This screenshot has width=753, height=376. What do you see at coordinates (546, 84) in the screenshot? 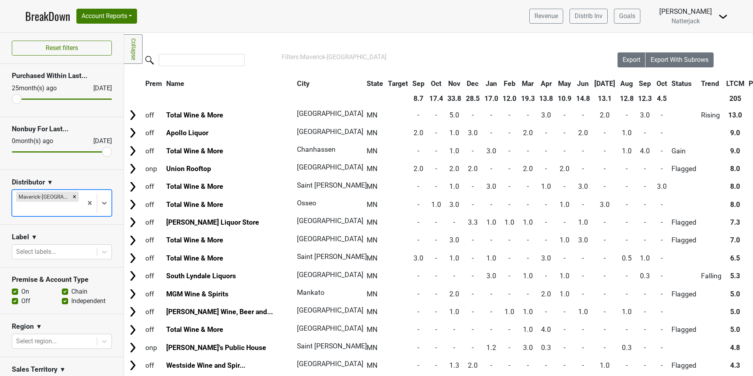
I see `th: Apr: activate to sort column ascending` at bounding box center [546, 84].